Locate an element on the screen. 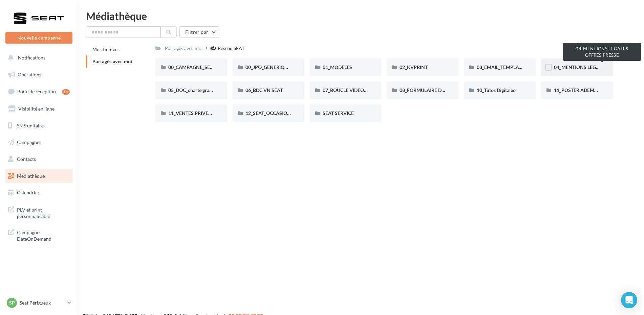  span: Campagnes DataOnDemand is located at coordinates (44, 235).